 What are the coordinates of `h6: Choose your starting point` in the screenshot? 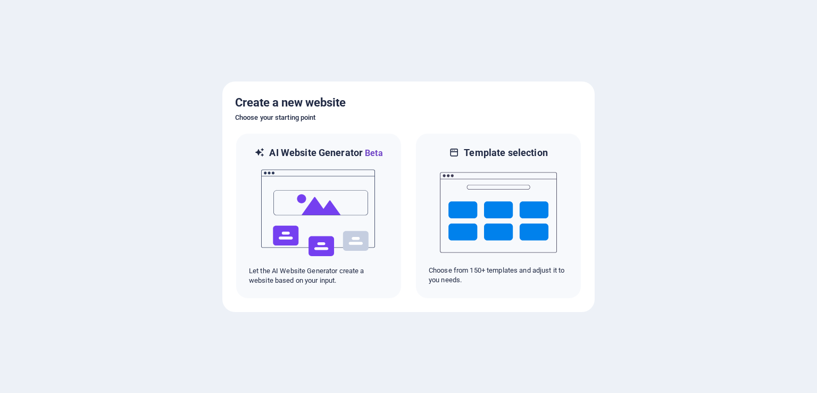 It's located at (409, 118).